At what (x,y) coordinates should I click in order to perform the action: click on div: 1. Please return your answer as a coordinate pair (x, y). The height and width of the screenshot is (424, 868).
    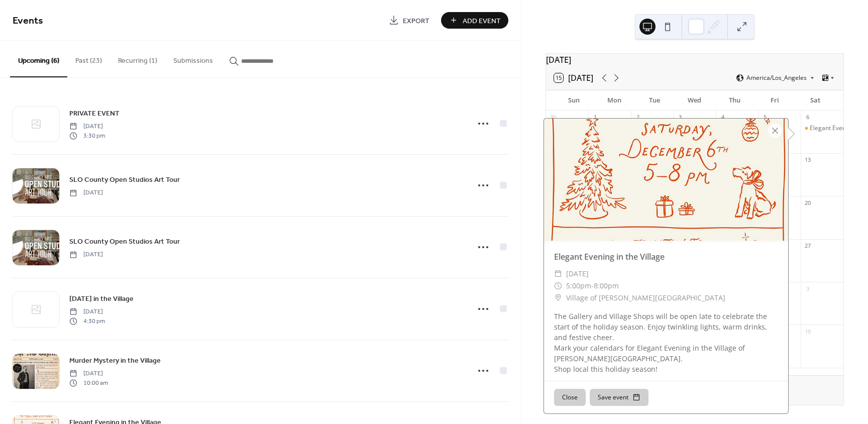
    Looking at the image, I should click on (595, 117).